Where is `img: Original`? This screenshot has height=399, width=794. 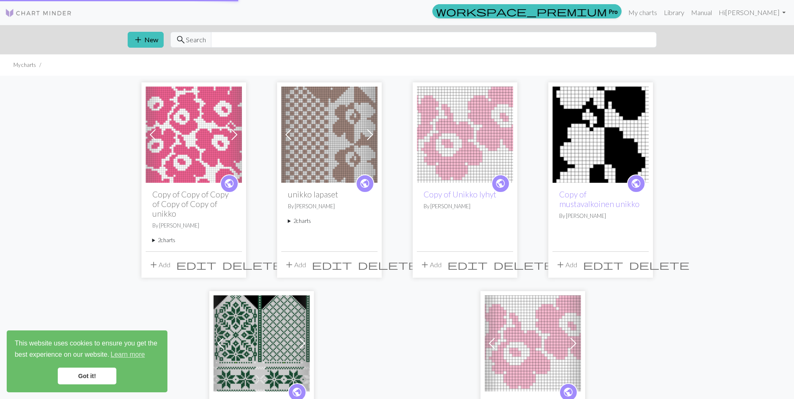 img: Original is located at coordinates (262, 344).